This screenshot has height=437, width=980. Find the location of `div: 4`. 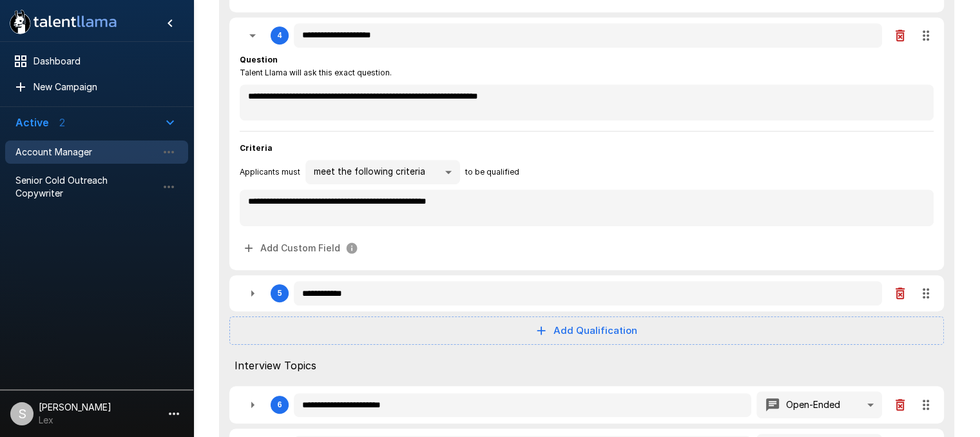

div: 4 is located at coordinates (280, 35).